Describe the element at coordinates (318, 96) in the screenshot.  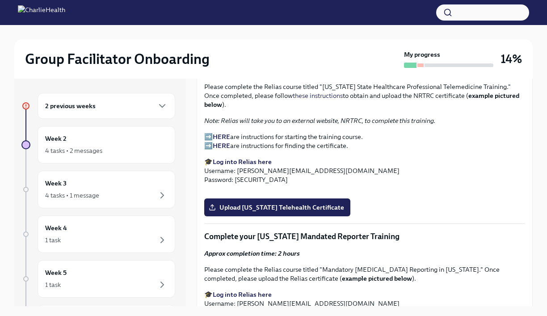
I see `a: these instructions` at that location.